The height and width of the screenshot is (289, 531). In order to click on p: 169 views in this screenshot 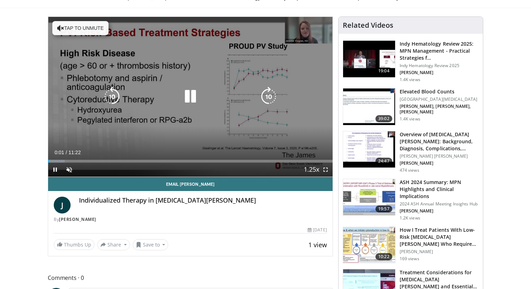, I will do `click(410, 259)`.